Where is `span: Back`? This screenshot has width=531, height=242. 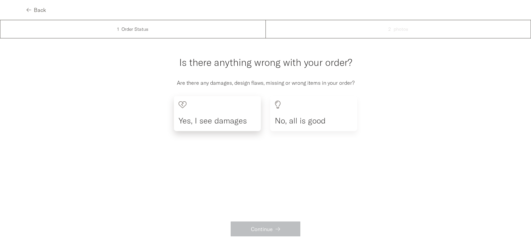 span: Back is located at coordinates (40, 10).